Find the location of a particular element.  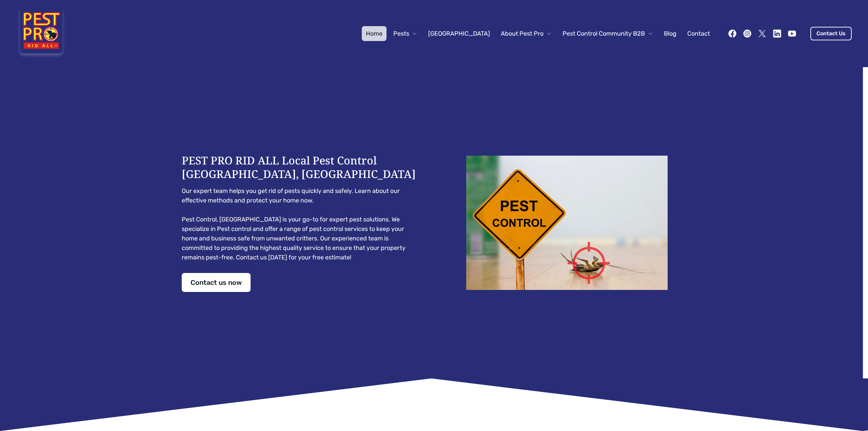

pre: Our expert team helps you get rid of pests quickly and safely. Learn about our effective methods ... is located at coordinates (301, 224).